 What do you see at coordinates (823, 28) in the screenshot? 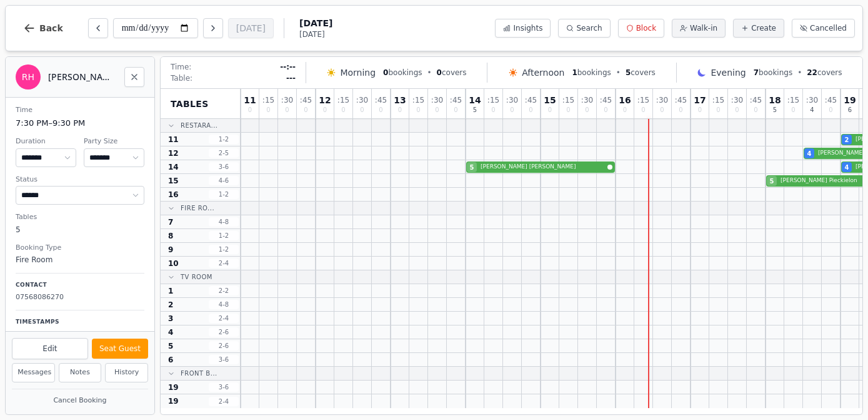
I see `button: Cancelled` at bounding box center [823, 28].